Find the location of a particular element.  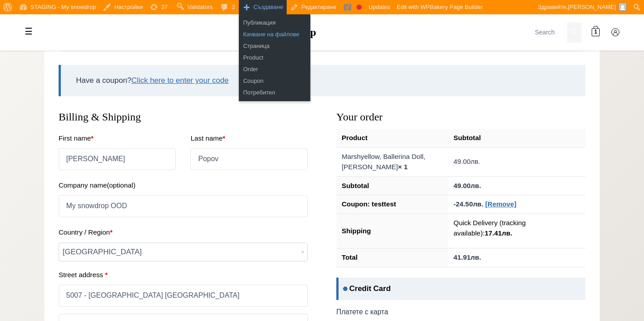

label: Country / Region is located at coordinates (183, 232).